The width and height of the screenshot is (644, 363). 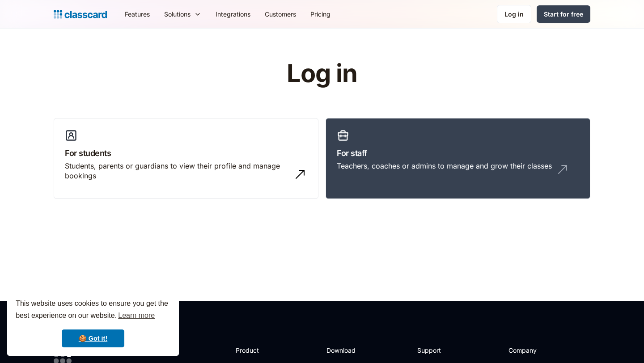 What do you see at coordinates (136, 316) in the screenshot?
I see `a: learn more about cookies` at bounding box center [136, 316].